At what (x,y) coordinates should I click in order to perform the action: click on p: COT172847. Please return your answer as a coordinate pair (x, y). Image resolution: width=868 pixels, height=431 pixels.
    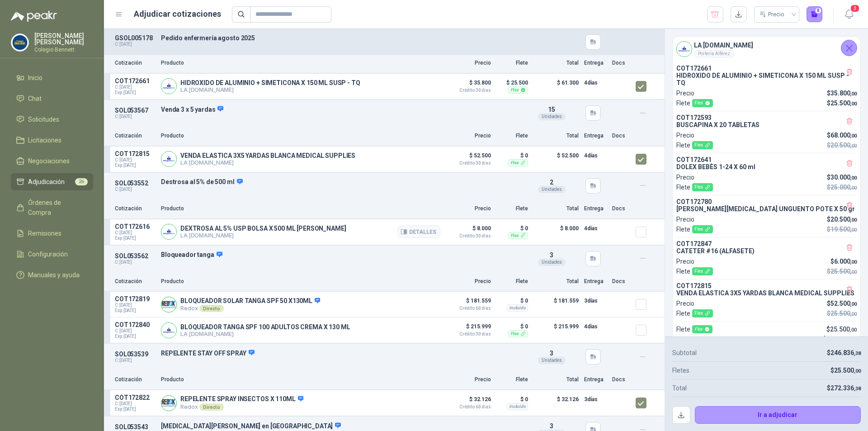
    Looking at the image, I should click on (766, 244).